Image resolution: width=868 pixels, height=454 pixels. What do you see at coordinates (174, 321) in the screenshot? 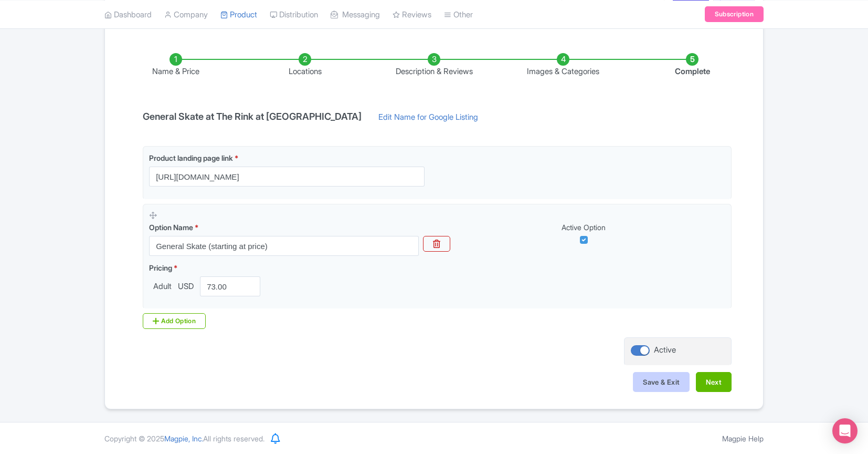
I see `div: Add Option` at bounding box center [174, 321].